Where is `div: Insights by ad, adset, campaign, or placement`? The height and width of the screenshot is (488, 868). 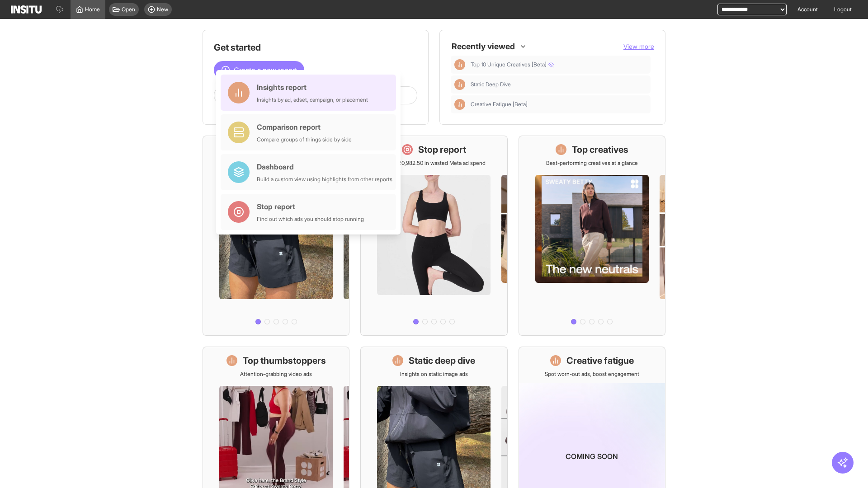
div: Insights by ad, adset, campaign, or placement is located at coordinates (312, 100).